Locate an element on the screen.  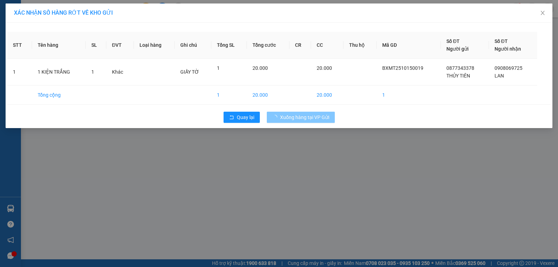
th: Ghi chú is located at coordinates (193, 45).